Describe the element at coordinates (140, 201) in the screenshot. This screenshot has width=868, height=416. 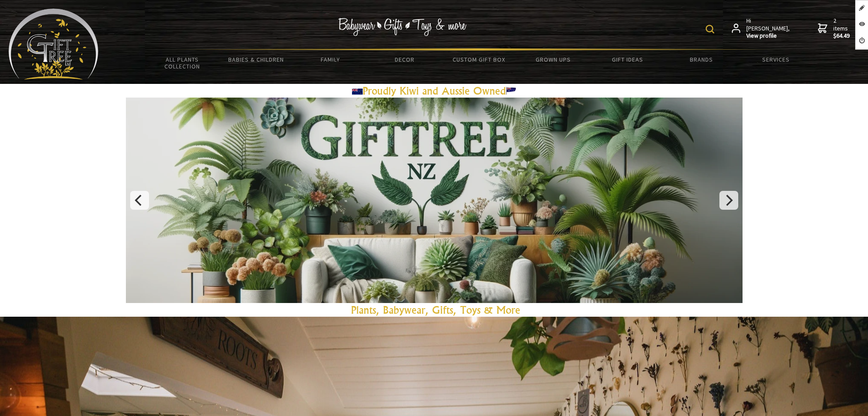
I see `button: Previous` at that location.